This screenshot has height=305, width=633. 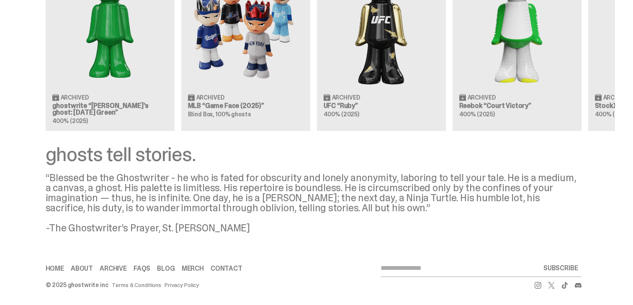 What do you see at coordinates (314, 203) in the screenshot?
I see `div: “Blessed be the Ghostwriter - he who is fated for obscurity and lonely anonymity, laboring to tel...` at bounding box center [314, 203].